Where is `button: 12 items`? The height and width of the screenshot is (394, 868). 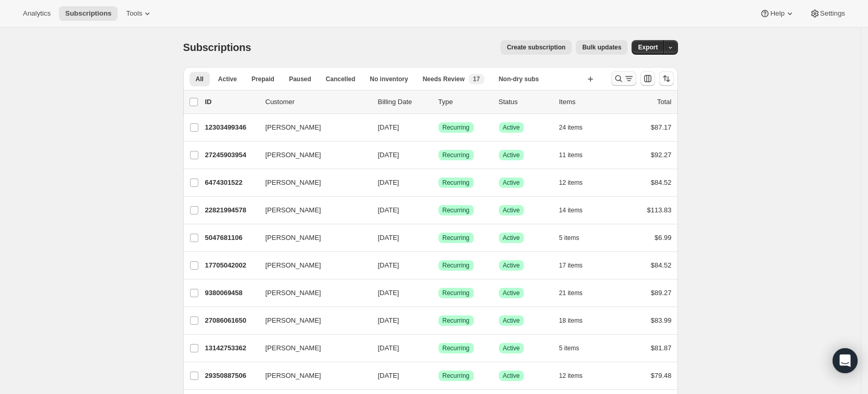 button: 12 items is located at coordinates (576, 183).